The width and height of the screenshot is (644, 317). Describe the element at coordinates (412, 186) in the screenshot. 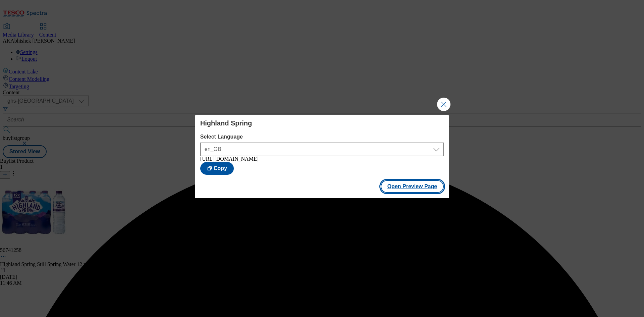

I see `button: Open Preview Page` at that location.